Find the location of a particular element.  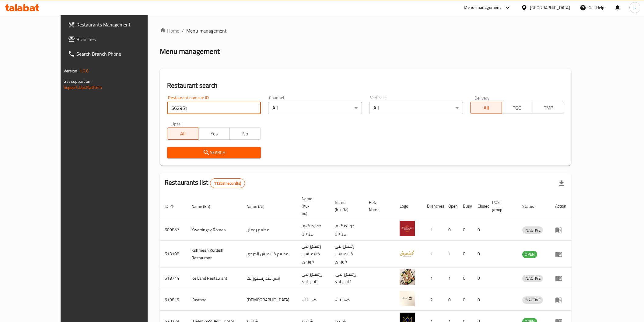

td: ڕێستۆرانتی ئایس لاند is located at coordinates (313, 279).